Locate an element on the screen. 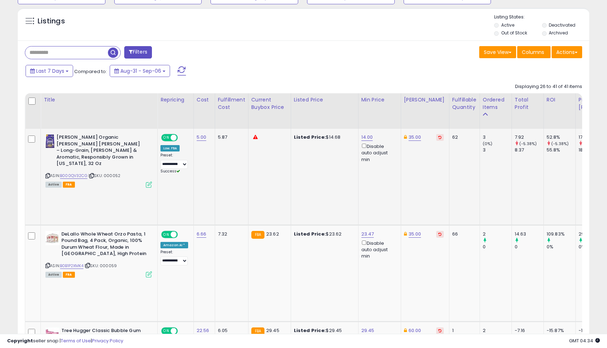  div: 8.37 is located at coordinates (529, 150).